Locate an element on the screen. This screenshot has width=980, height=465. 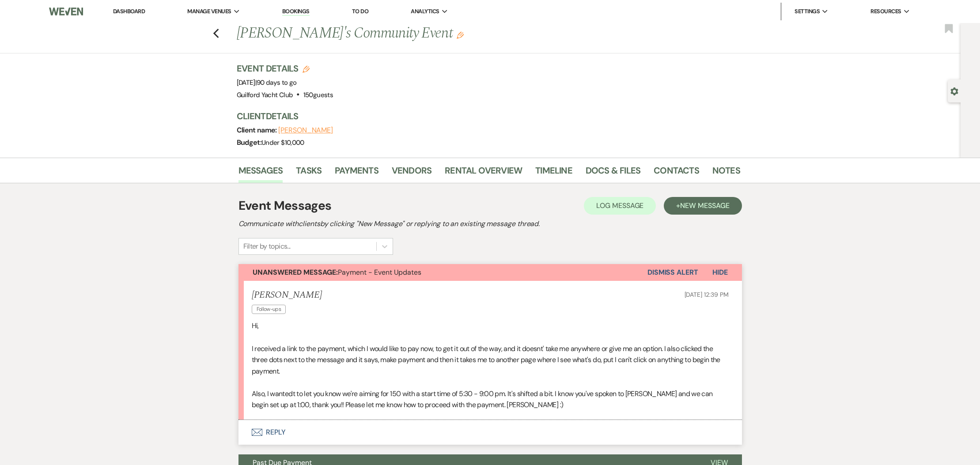
span: New Message is located at coordinates (704, 206).